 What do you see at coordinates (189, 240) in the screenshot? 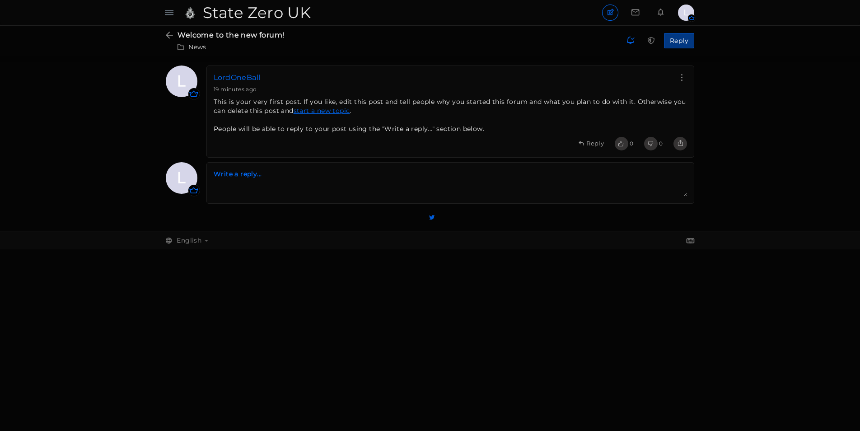
I see `span: English` at bounding box center [189, 240].